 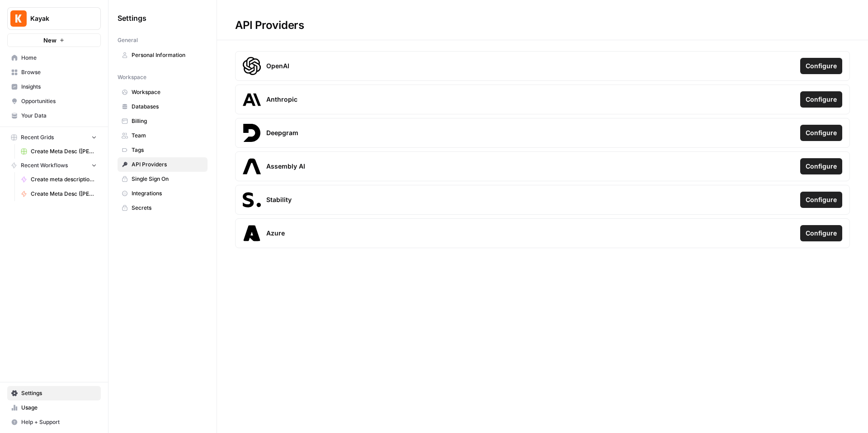 What do you see at coordinates (59, 116) in the screenshot?
I see `span: Your Data` at bounding box center [59, 116].